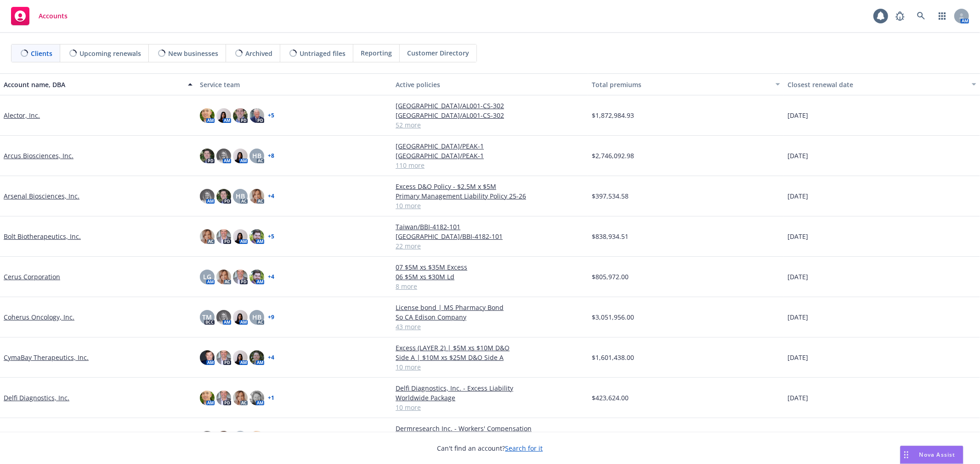  What do you see at coordinates (294, 85) in the screenshot?
I see `button: Service team` at bounding box center [294, 85].